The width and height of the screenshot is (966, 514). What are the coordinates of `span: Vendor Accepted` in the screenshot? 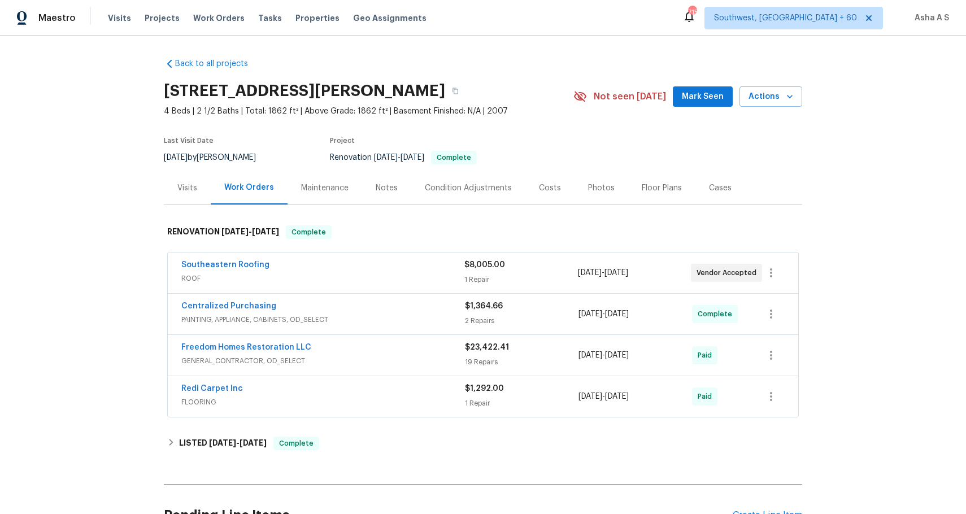 It's located at (728, 273).